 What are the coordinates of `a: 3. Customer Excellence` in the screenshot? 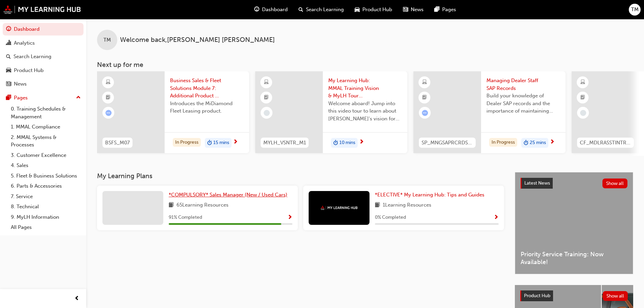 It's located at (46, 155).